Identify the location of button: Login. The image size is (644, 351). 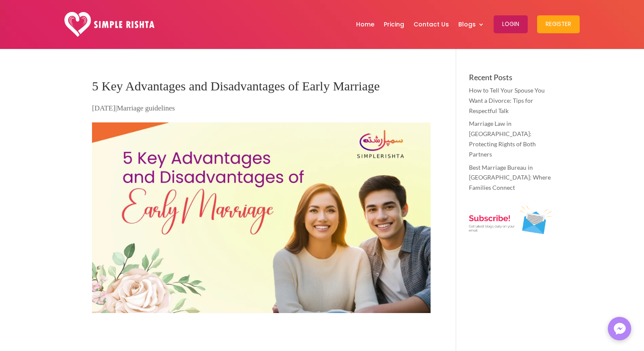
(511, 25).